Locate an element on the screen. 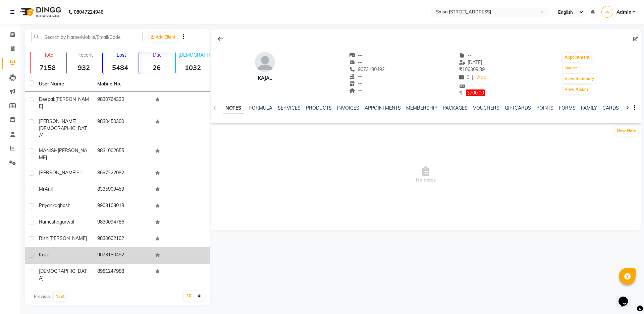 Image resolution: width=644 pixels, height=314 pixels. td: 9830450300 is located at coordinates (122, 128).